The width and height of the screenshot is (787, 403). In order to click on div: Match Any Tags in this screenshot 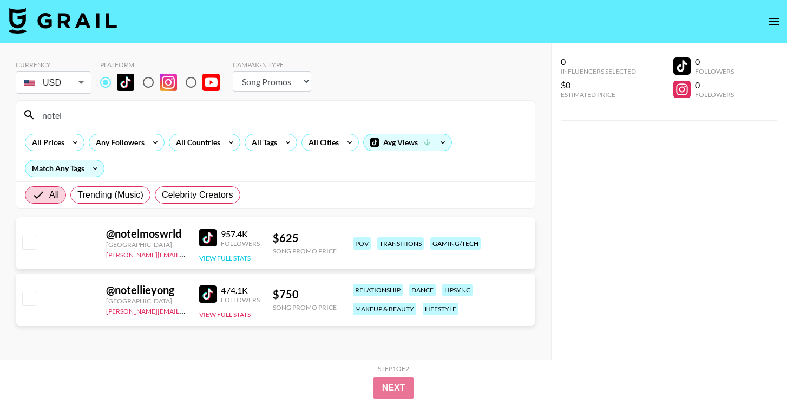, I will do `click(64, 168)`.